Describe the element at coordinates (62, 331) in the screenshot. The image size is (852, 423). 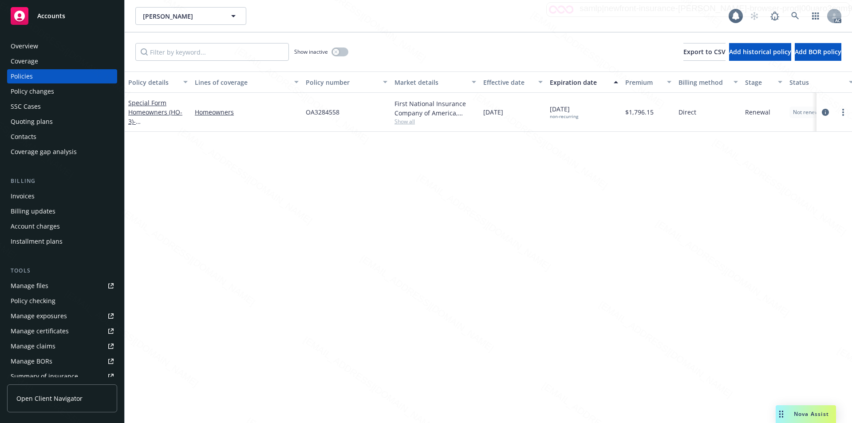
I see `a: Manage certificates` at that location.